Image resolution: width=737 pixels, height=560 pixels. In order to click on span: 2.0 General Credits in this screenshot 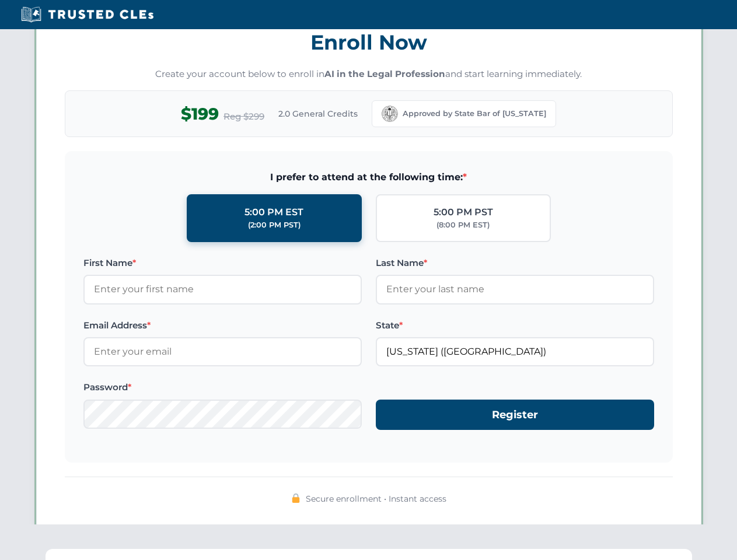, I will do `click(318, 114)`.